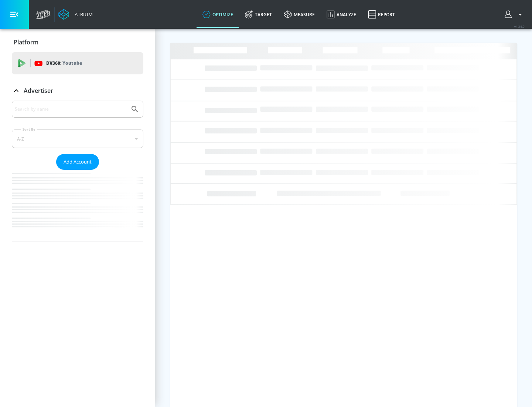  What do you see at coordinates (77, 205) in the screenshot?
I see `nav: list of Advertiser` at bounding box center [77, 205].